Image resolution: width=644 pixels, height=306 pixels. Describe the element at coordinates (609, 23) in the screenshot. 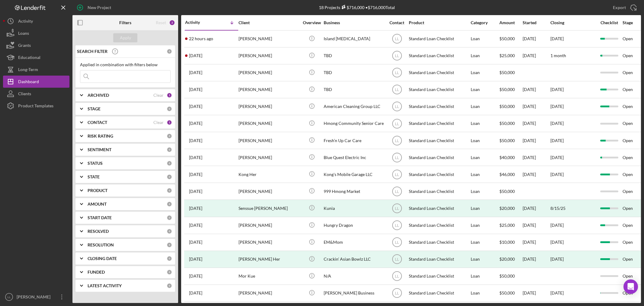

I see `div: Checklist` at that location.